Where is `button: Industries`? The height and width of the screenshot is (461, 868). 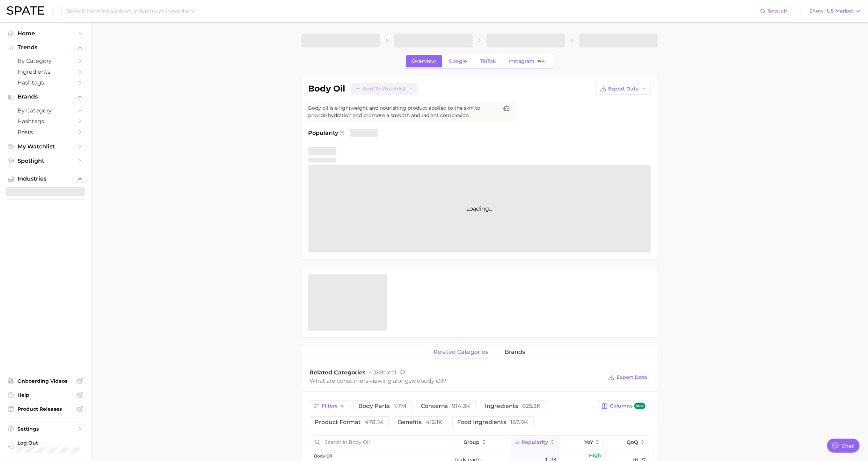
button: Industries is located at coordinates (45, 179).